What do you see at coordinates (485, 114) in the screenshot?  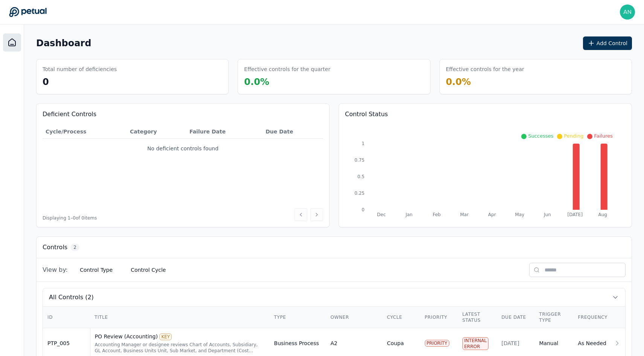 I see `h3: Control Status` at bounding box center [485, 114].